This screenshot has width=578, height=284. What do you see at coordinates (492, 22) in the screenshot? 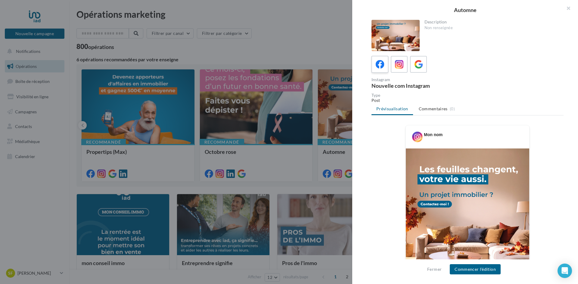
I see `div: Description` at bounding box center [492, 22].